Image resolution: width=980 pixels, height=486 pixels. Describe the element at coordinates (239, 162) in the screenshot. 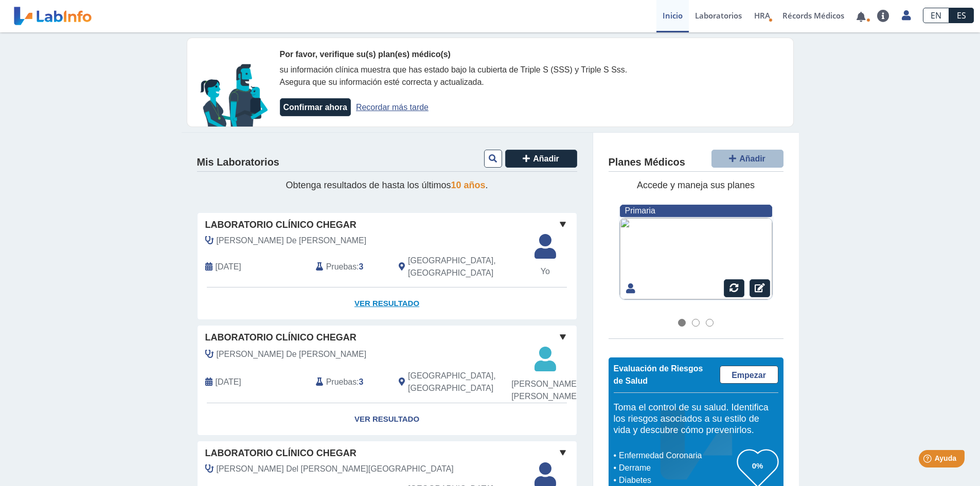

I see `h4: Mis Laboratorios` at that location.